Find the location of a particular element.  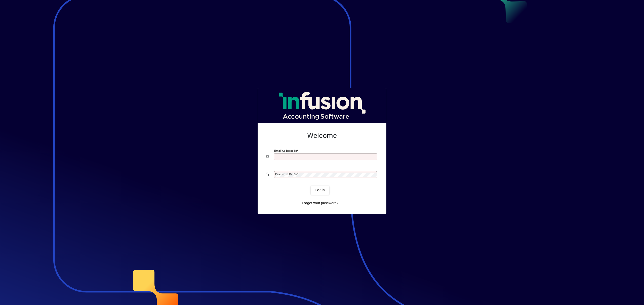

mat-label: Password or Pin is located at coordinates (286, 174).